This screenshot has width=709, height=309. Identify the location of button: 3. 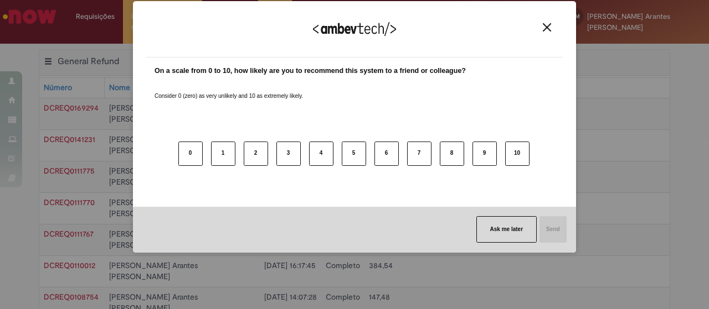
(288, 154).